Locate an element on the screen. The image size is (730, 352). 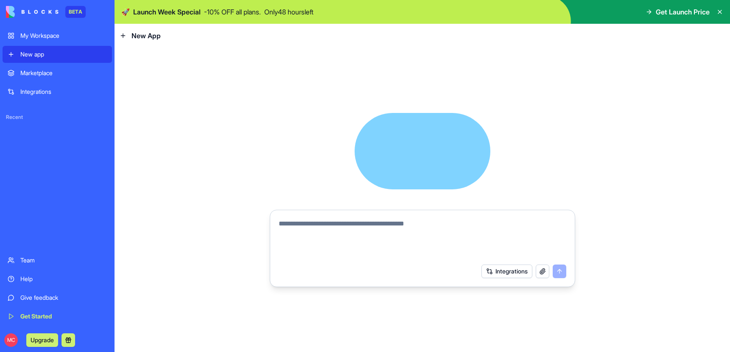
span: New App is located at coordinates (146, 36).